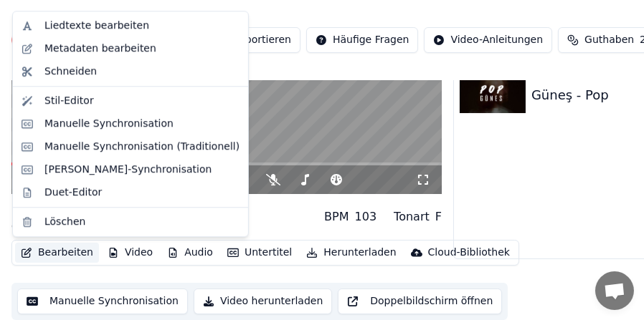  Describe the element at coordinates (419, 302) in the screenshot. I see `button: Doppelbildschirm öffnen` at that location.